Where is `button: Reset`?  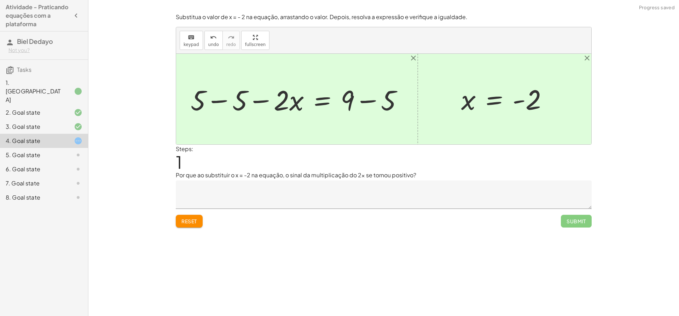 button: Reset is located at coordinates (189, 221).